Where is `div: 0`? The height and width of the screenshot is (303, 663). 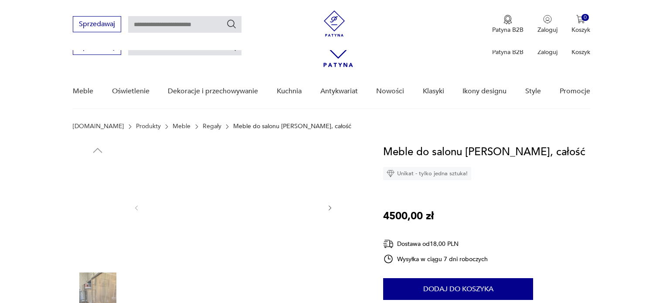
div: 0 is located at coordinates (585, 17).